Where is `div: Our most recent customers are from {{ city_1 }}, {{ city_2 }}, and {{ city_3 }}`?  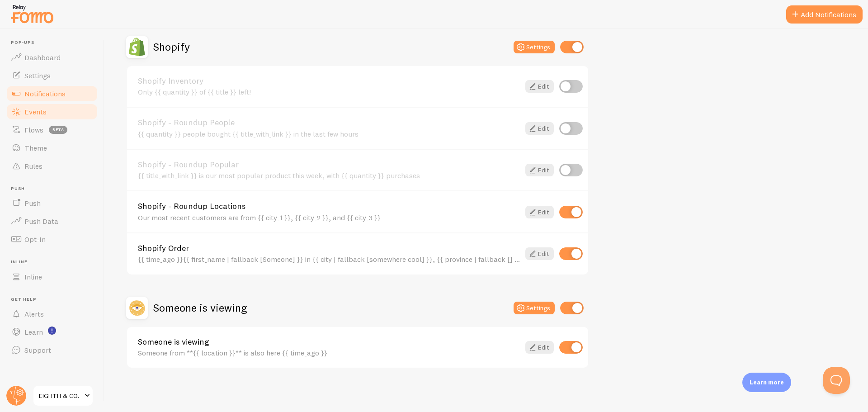 div: Our most recent customers are from {{ city_1 }}, {{ city_2 }}, and {{ city_3 }} is located at coordinates (328, 217).